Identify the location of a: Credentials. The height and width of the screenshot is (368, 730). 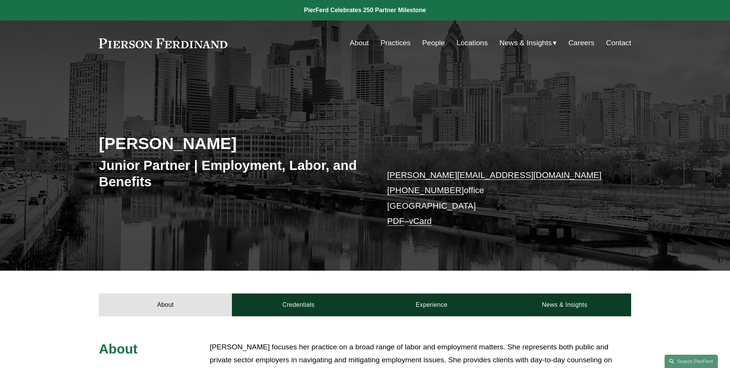
(298, 305).